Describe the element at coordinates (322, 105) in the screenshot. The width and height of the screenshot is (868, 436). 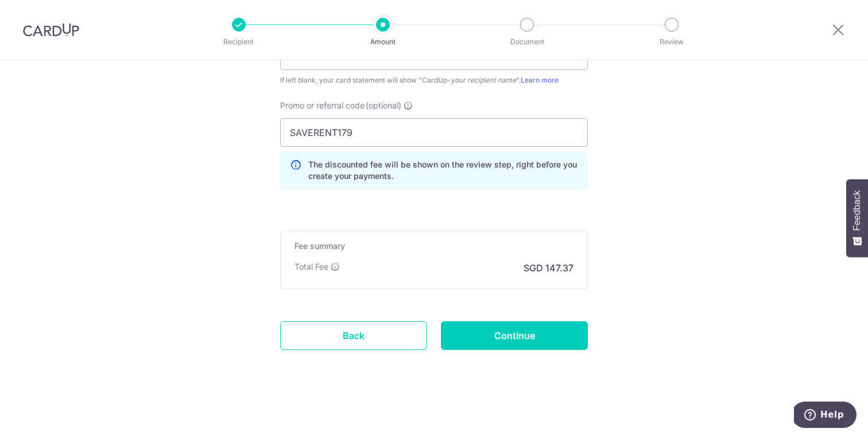
I see `span: Promo or referral code` at that location.